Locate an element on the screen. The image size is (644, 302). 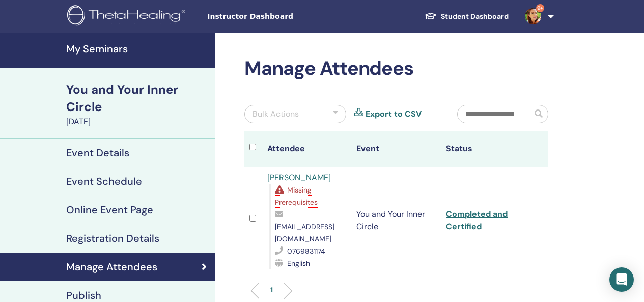
img: logo.png is located at coordinates (128, 16).